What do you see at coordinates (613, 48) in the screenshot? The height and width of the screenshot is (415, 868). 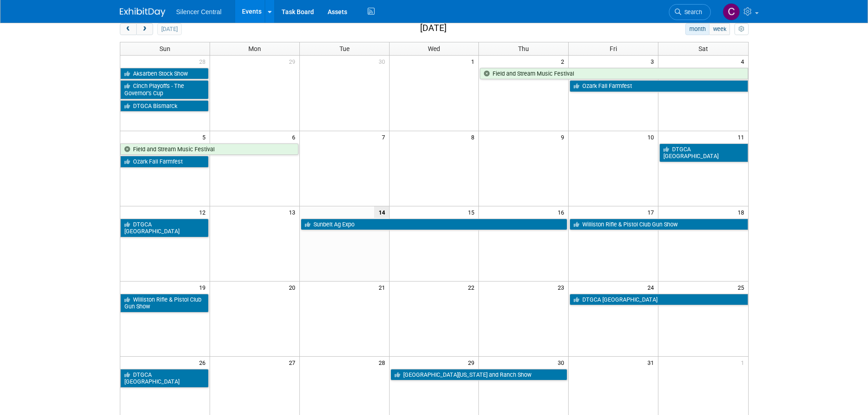 I see `span: Fri` at bounding box center [613, 48].